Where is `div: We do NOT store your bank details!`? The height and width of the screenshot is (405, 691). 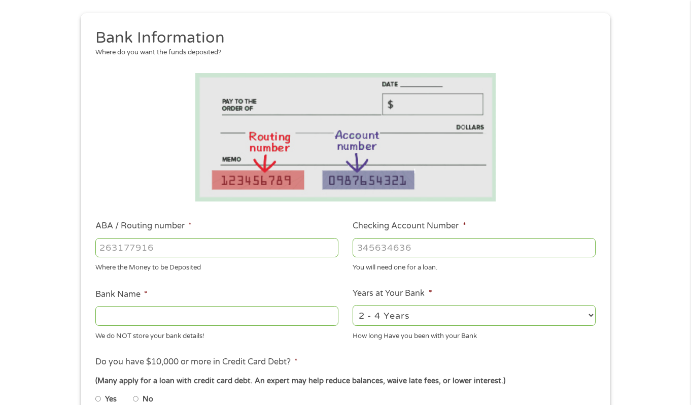 div: We do NOT store your bank details! is located at coordinates (217, 334).